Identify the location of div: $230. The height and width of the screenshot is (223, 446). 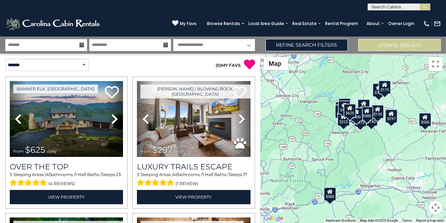
(342, 112).